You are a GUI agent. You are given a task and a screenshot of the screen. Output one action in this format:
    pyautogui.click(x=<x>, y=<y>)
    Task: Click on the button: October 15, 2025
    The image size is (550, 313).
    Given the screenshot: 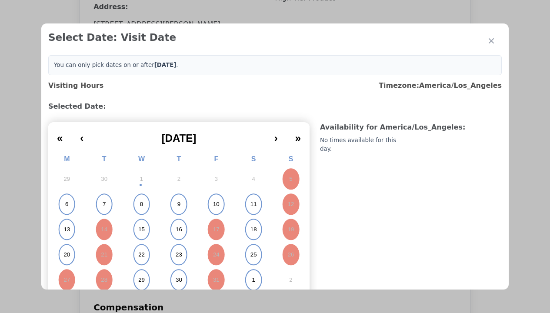 What is the action you would take?
    pyautogui.click(x=142, y=230)
    